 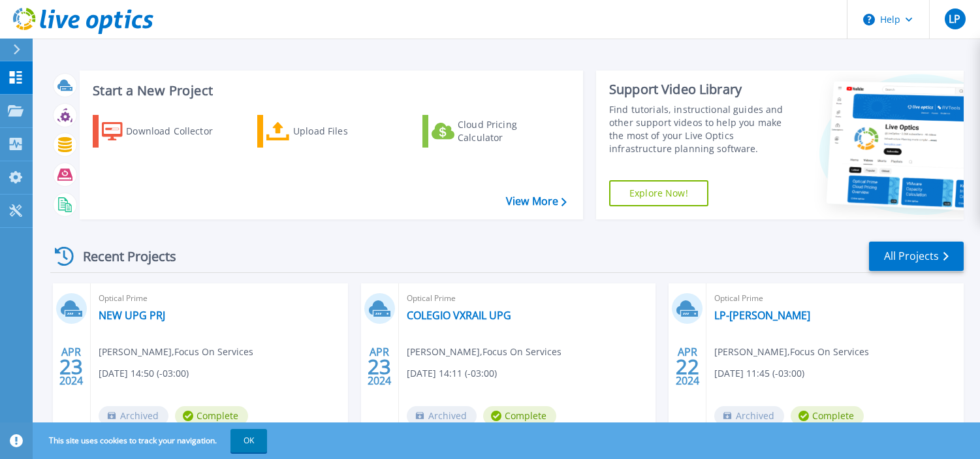 What do you see at coordinates (152, 441) in the screenshot?
I see `span: This site uses cookies to track your navigation.` at bounding box center [152, 441].